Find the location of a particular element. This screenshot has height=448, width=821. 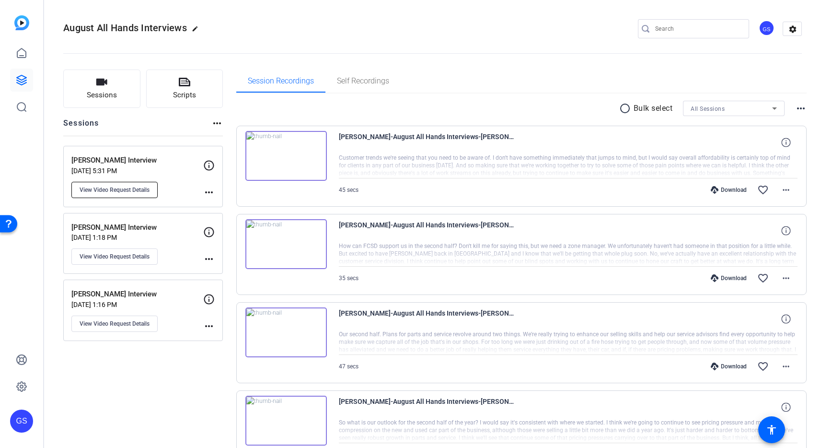

span: August All Hands Interviews is located at coordinates (125, 28).